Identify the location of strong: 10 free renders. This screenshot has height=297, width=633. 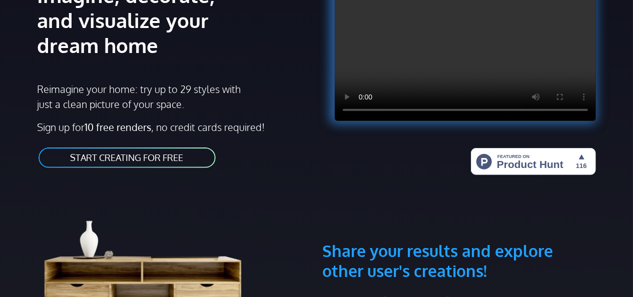
(118, 127).